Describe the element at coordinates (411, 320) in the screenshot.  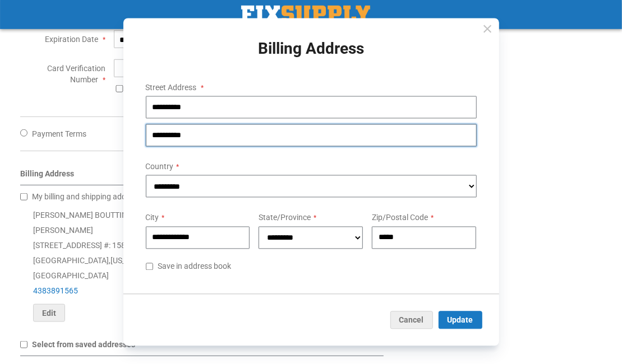
I see `span: Cancel` at that location.